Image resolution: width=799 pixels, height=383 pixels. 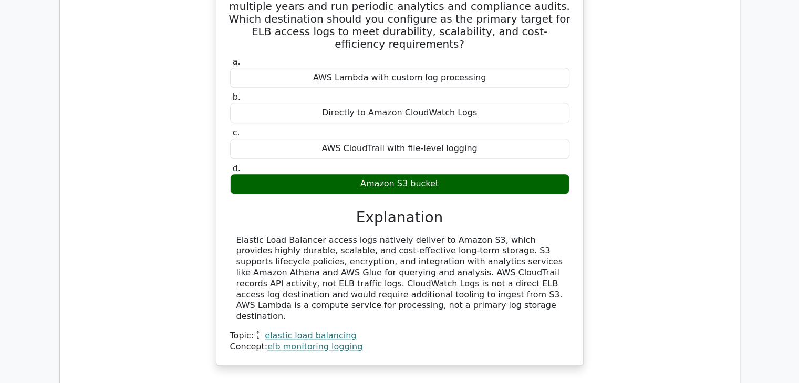 What do you see at coordinates (315, 347) in the screenshot?
I see `a: elb monitoring logging` at bounding box center [315, 347].